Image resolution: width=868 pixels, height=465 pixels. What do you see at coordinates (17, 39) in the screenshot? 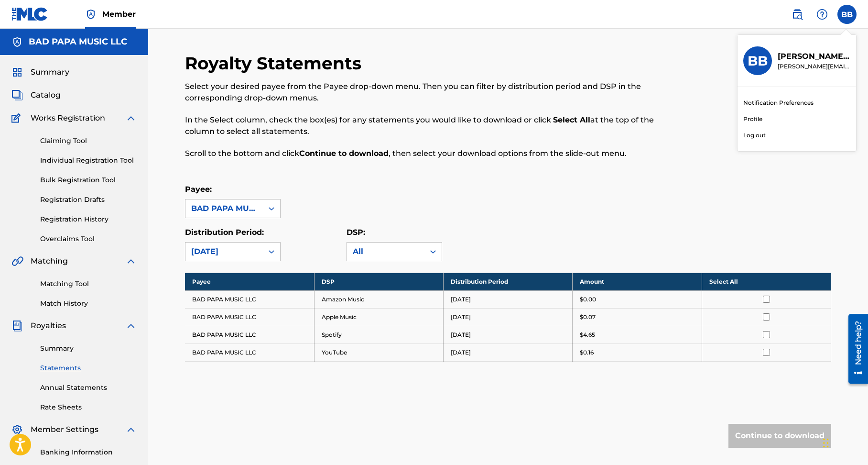
I see `div: Open Resource Center` at bounding box center [17, 39].